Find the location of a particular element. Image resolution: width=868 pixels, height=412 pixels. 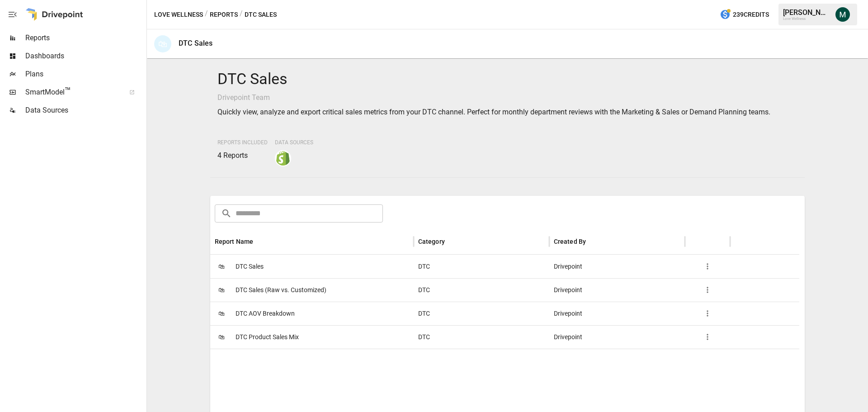

span: ™ is located at coordinates (68, 91).